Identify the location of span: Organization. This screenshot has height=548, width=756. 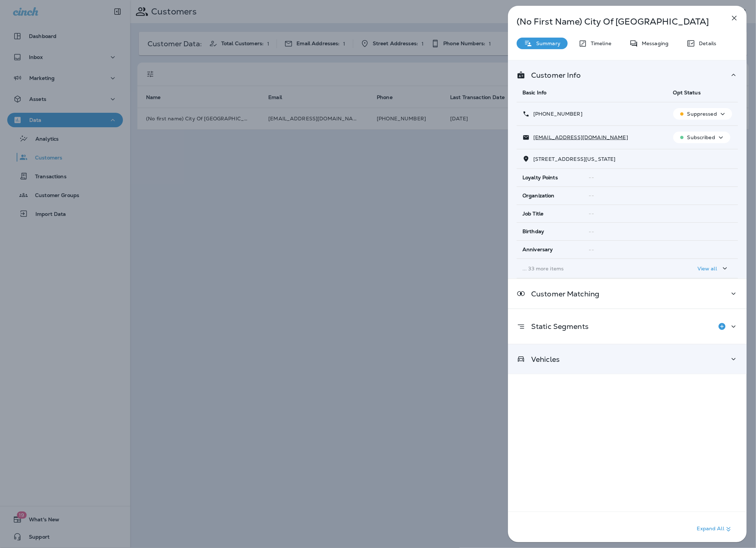
(539, 196).